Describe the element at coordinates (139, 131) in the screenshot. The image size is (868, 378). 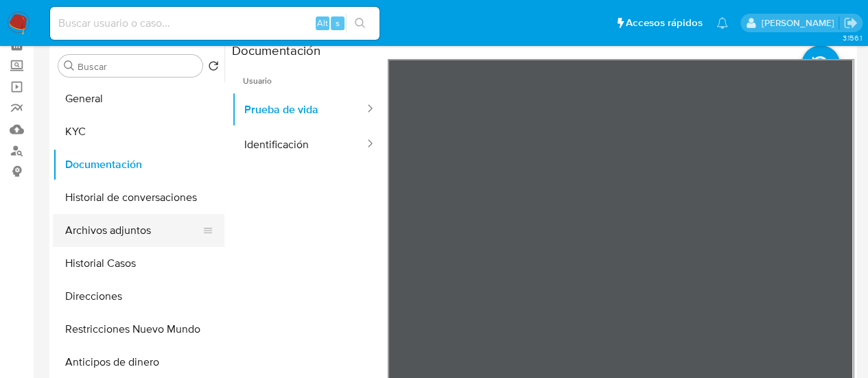
I see `button: KYC` at that location.